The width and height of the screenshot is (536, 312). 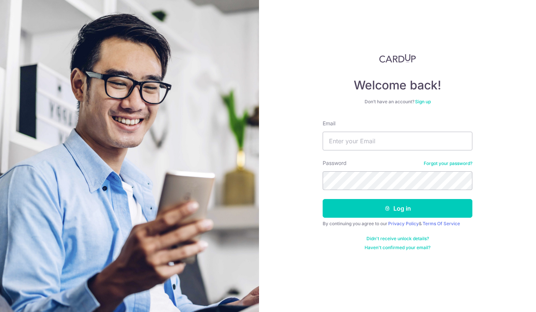 I want to click on button: Log in, so click(x=398, y=209).